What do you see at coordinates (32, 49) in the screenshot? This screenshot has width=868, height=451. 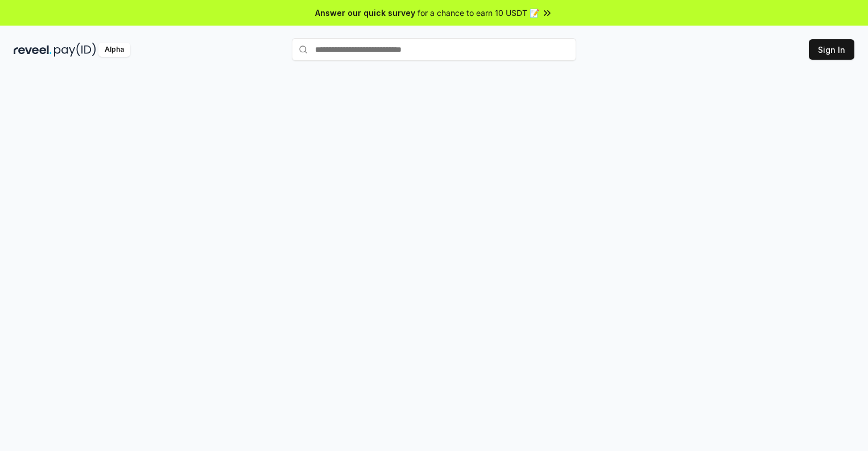 I see `img: reveel_dark` at bounding box center [32, 49].